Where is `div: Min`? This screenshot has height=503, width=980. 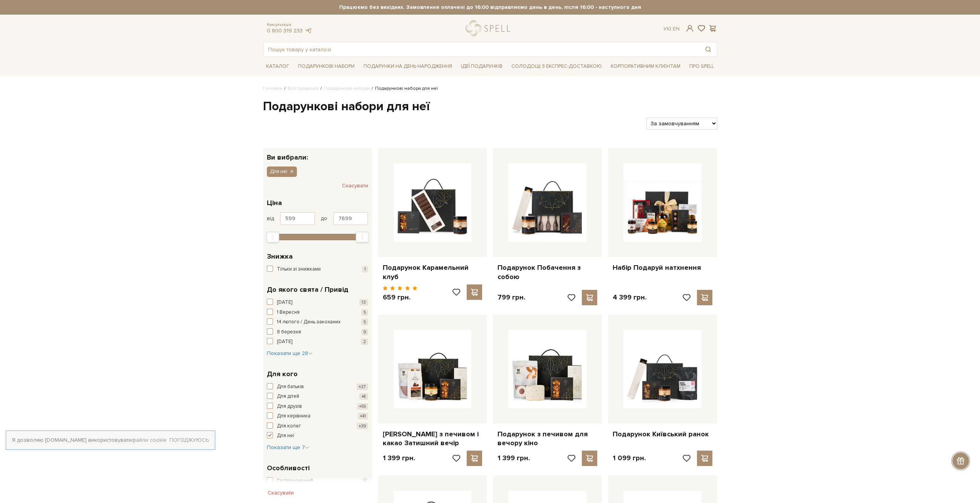
div: Min is located at coordinates (273, 237).